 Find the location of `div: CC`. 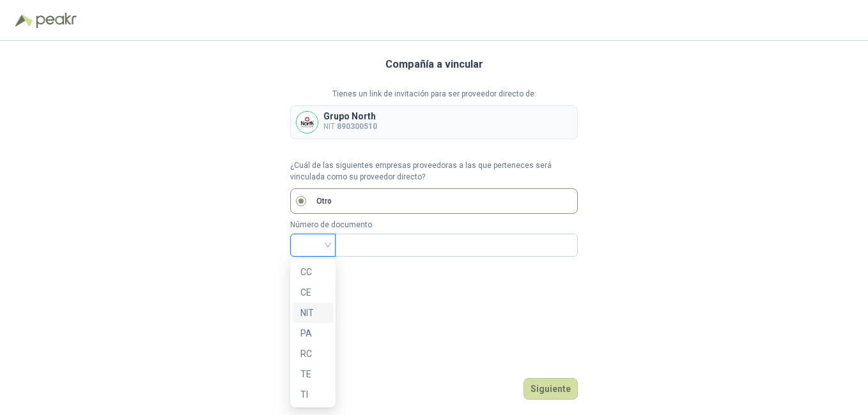

div: CC is located at coordinates (312, 272).